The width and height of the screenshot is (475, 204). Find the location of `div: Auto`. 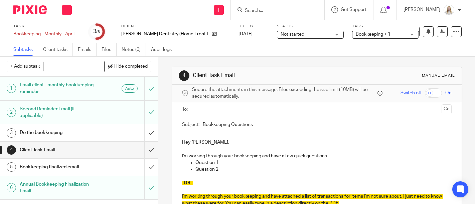

div: Auto is located at coordinates (130, 89).